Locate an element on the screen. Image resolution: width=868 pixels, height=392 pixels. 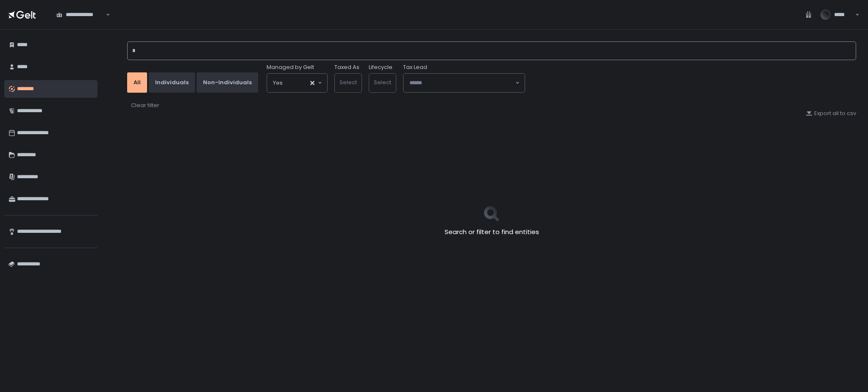
button: Clear filter is located at coordinates (145, 106).